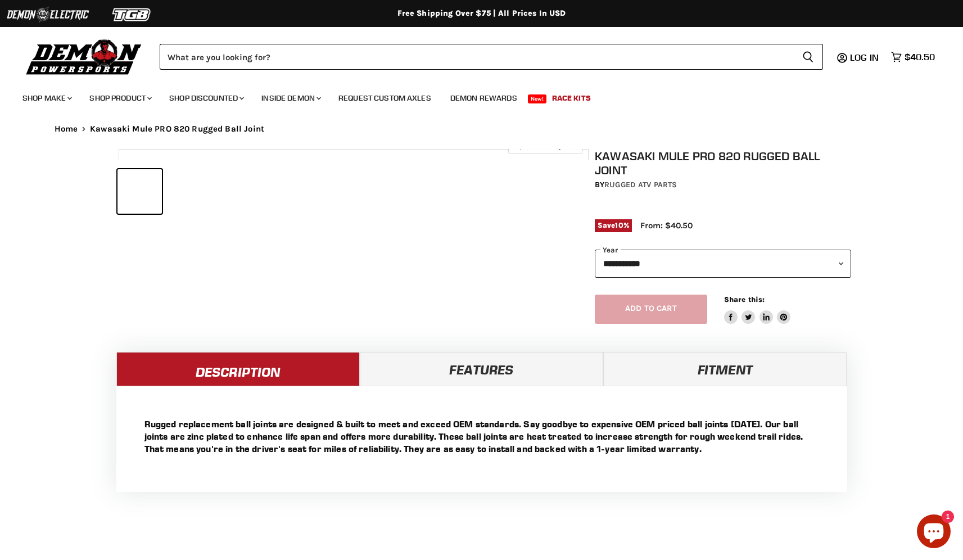 The width and height of the screenshot is (963, 560). Describe the element at coordinates (46, 98) in the screenshot. I see `a: Shop Make` at that location.